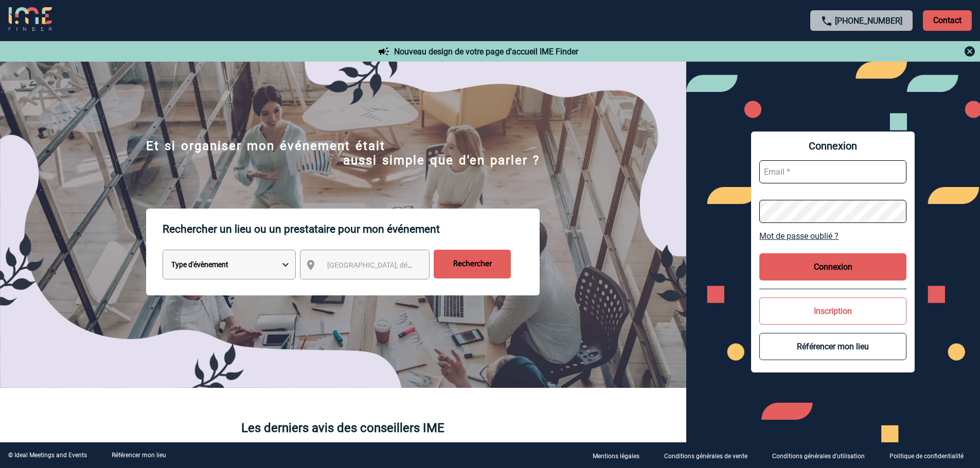 The height and width of the screenshot is (468, 980). I want to click on img: call-24-px.png, so click(826, 21).